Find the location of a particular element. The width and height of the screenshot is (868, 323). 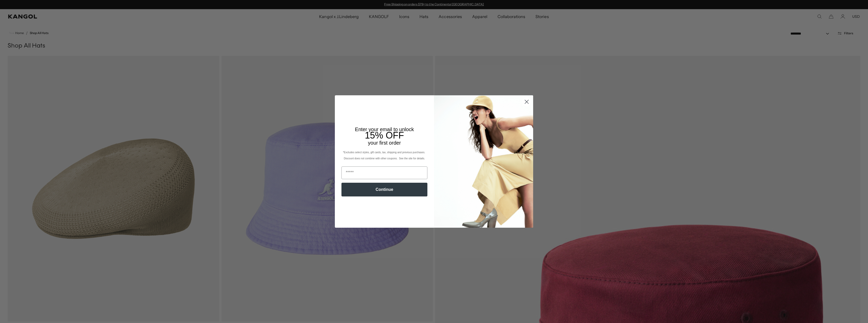

img: 93be19ad-e773-4382-80b9-c9d740c9197f.jpeg is located at coordinates (484, 162).